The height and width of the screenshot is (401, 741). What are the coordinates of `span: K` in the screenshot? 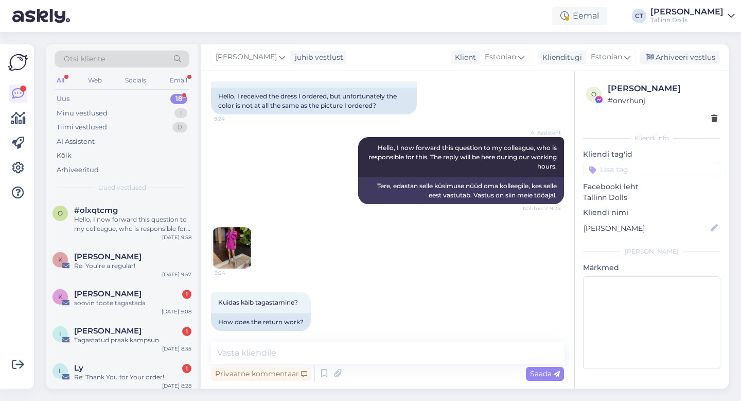 It's located at (60, 296).